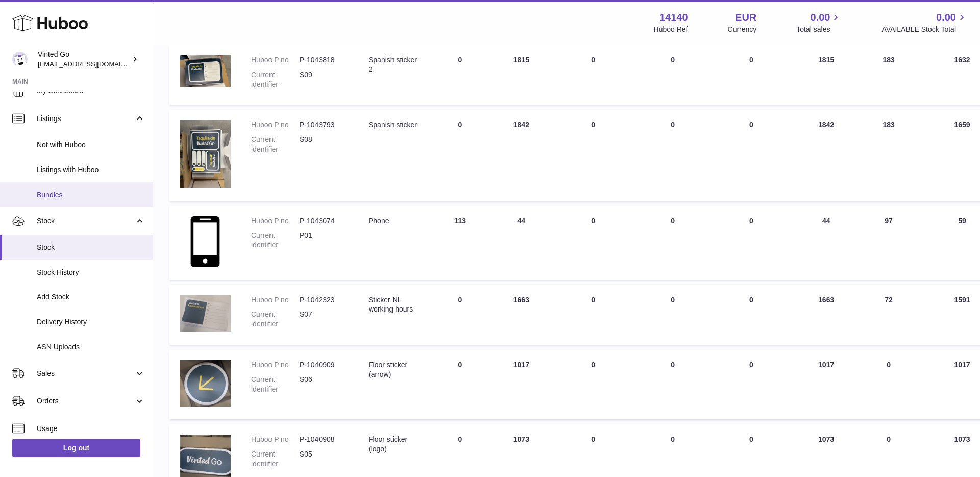 This screenshot has height=477, width=980. Describe the element at coordinates (819, 22) in the screenshot. I see `a: 0.00 Total sales` at that location.